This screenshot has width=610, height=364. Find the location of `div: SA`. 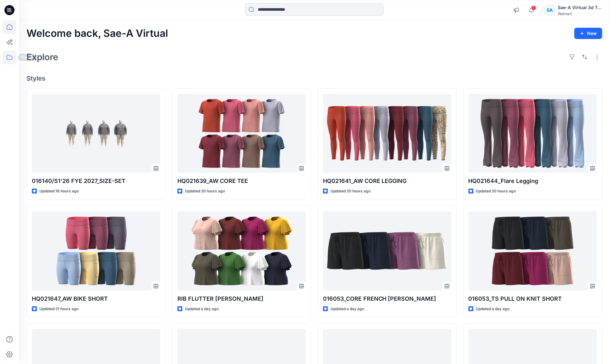

div: SA is located at coordinates (550, 10).